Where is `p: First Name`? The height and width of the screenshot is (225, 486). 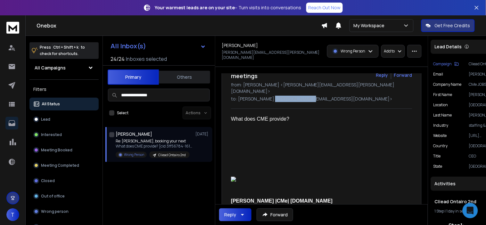 p: First Name is located at coordinates (443, 95).